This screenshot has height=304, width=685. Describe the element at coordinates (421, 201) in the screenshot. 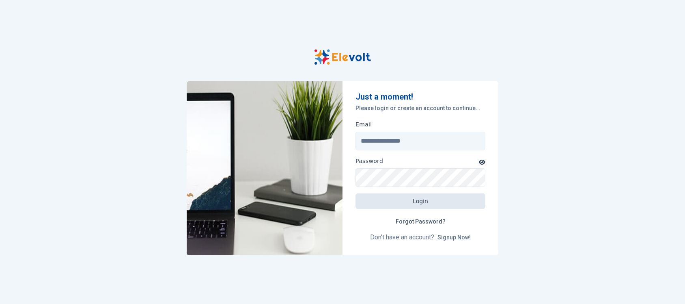

I see `button: Login` at that location.